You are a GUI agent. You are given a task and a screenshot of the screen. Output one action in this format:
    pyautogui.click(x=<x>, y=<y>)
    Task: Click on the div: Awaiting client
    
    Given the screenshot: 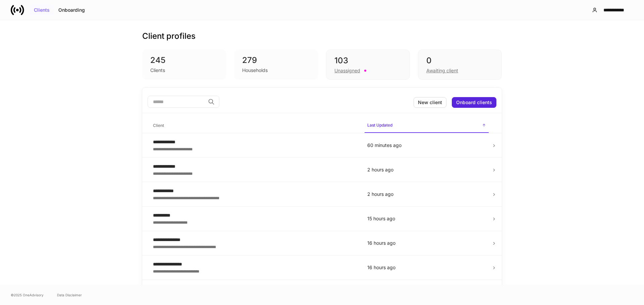 What is the action you would take?
    pyautogui.click(x=442, y=70)
    